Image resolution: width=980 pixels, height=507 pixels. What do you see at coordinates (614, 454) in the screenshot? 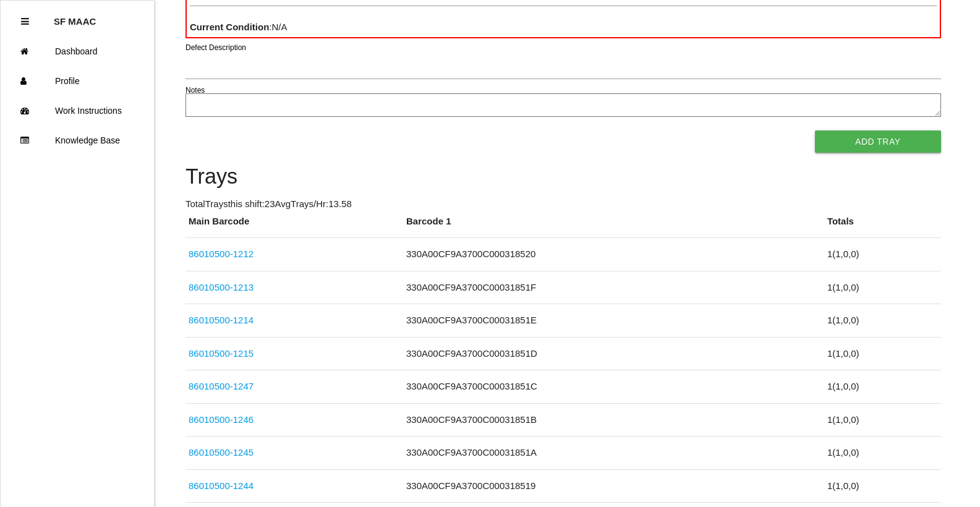
I see `td: 330A00CF9A3700C00031851A` at bounding box center [614, 454].